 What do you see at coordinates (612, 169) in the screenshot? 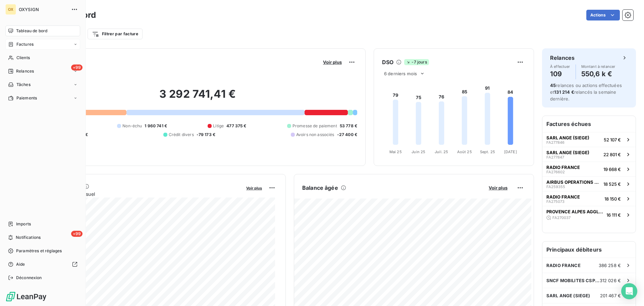
I see `span: 19 668 €` at bounding box center [612, 169].